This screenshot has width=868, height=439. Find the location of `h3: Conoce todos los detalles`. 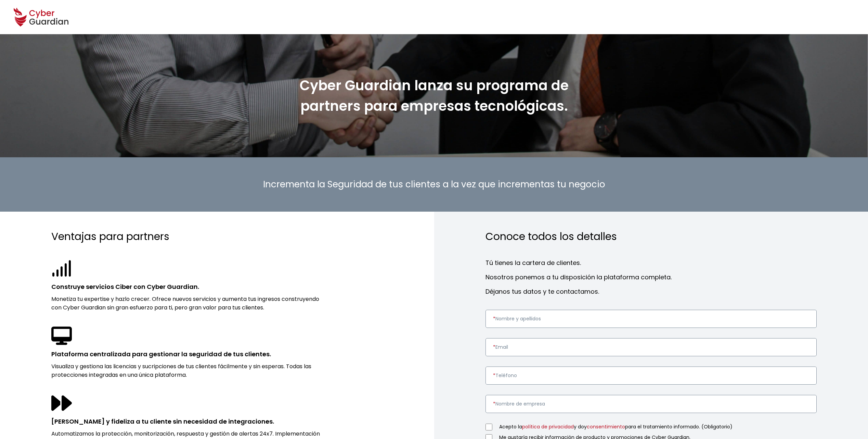

h3: Conoce todos los detalles is located at coordinates (652, 237).